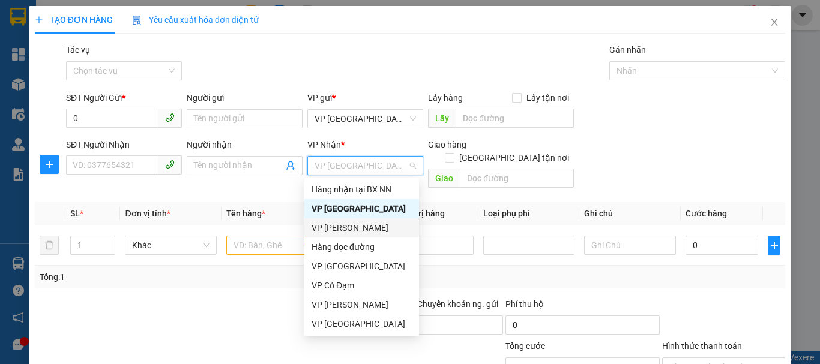  What do you see at coordinates (548, 98) in the screenshot?
I see `span: Lấy tận nơi` at bounding box center [548, 98].